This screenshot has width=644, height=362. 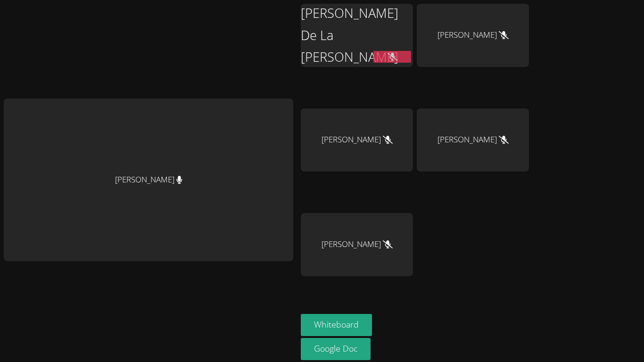 I want to click on button: Whiteboard, so click(x=336, y=325).